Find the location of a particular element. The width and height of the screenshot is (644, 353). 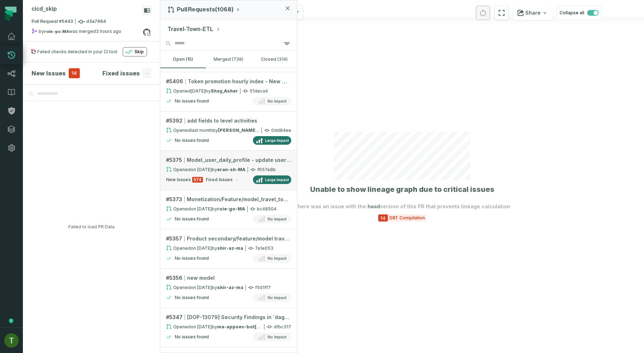

strong: Shay_Asher (shayasher17) is located at coordinates (224, 91).